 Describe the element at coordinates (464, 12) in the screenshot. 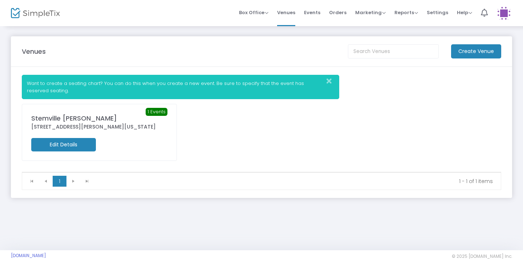

I see `span: Help` at that location.